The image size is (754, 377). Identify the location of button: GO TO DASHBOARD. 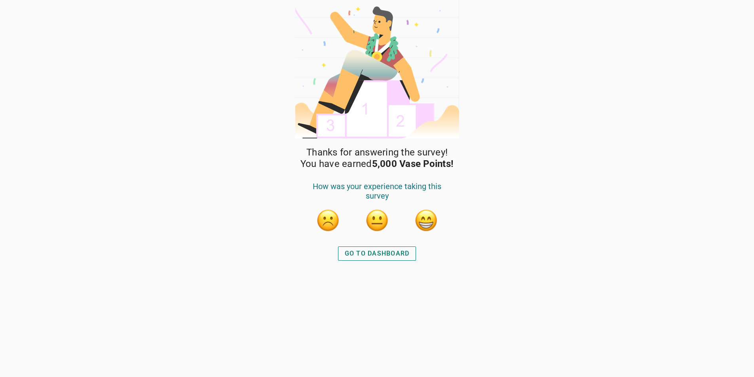
(377, 254).